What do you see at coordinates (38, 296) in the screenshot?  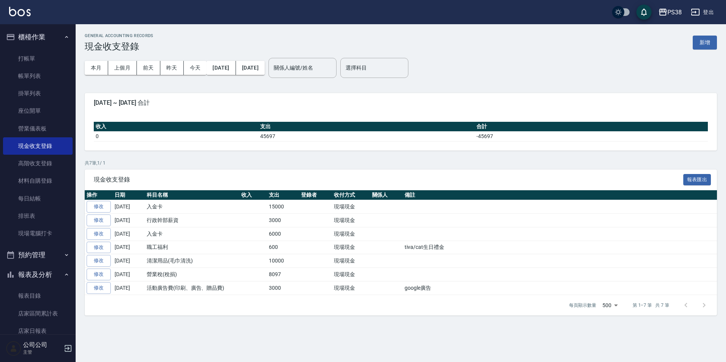 I see `a: 報表目錄` at bounding box center [38, 296].